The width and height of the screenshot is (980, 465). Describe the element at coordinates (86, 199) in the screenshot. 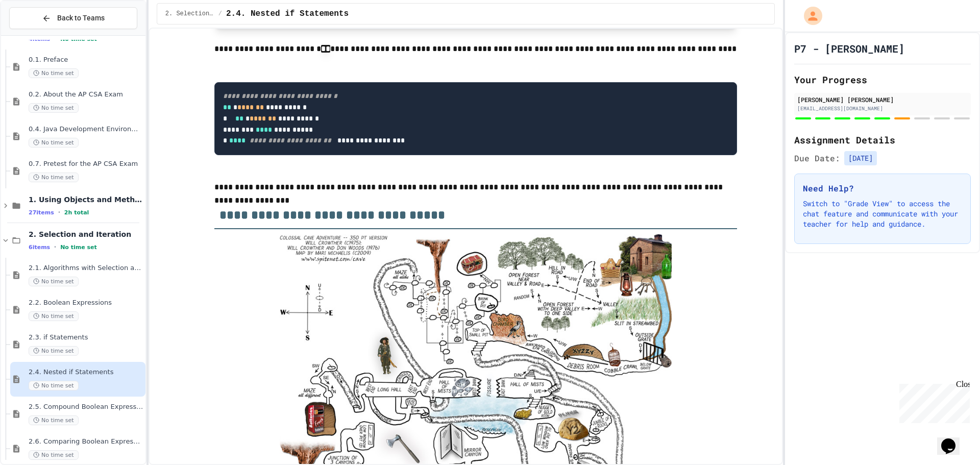

I see `span: 1. Using Objects and Methods` at that location.